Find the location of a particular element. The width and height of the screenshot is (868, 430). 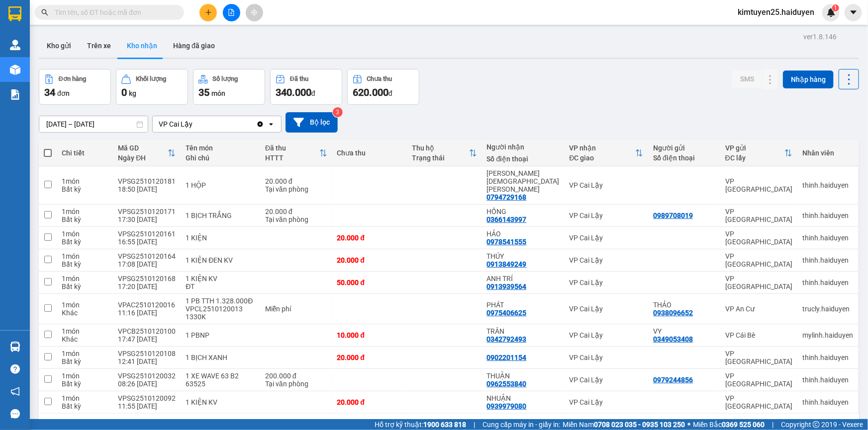

div: 1 XE WAVE 63 B2 63525 is located at coordinates (220, 380).